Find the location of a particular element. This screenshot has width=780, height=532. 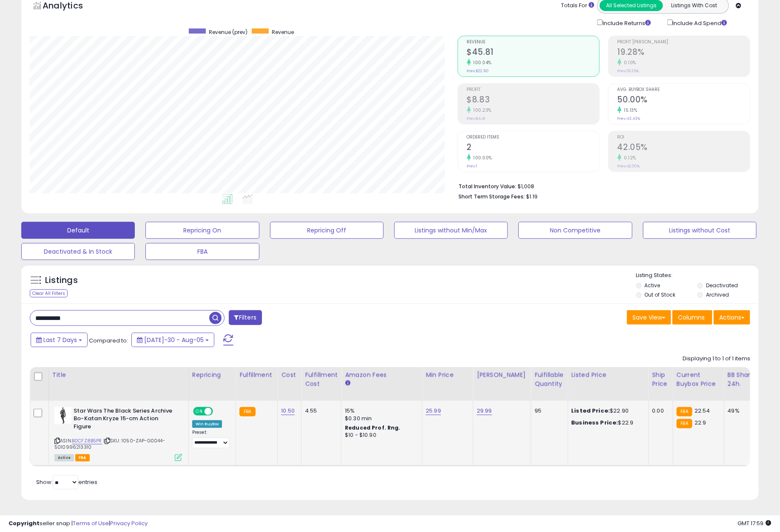

div: Displaying 1 to 1 of 1 items is located at coordinates (716, 359).